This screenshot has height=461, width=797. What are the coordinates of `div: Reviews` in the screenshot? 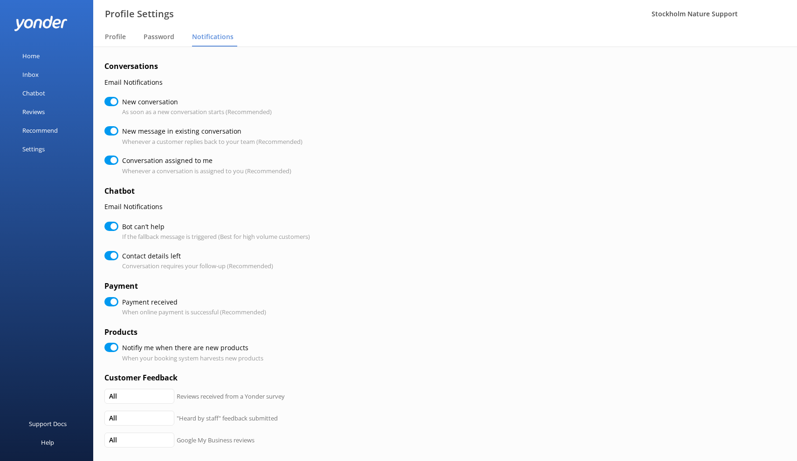 It's located at (34, 112).